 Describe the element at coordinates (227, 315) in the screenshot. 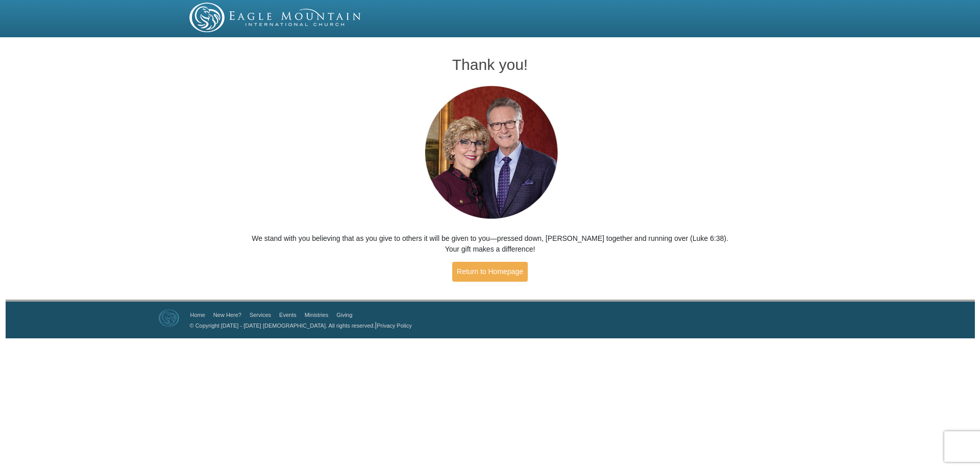

I see `a: New Here?` at that location.